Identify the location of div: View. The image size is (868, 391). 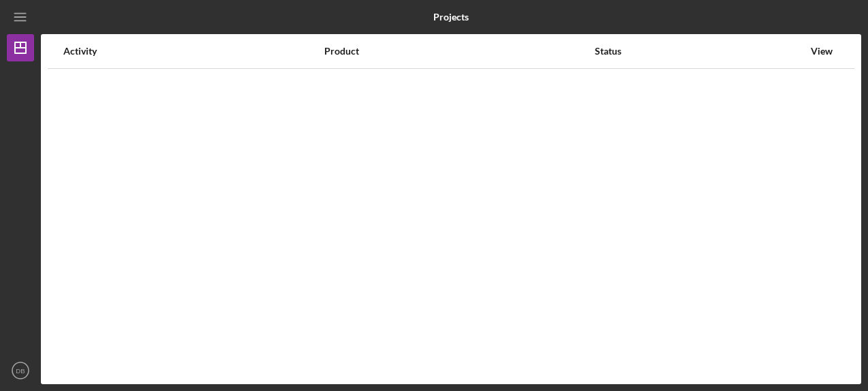
(822, 51).